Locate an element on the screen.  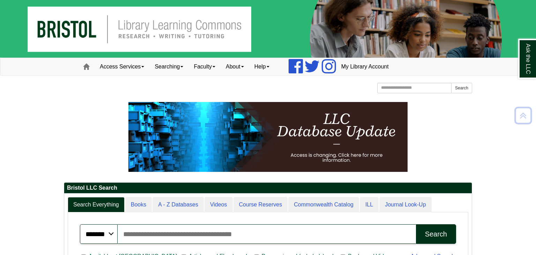
img: HTML tutorial is located at coordinates (268, 137).